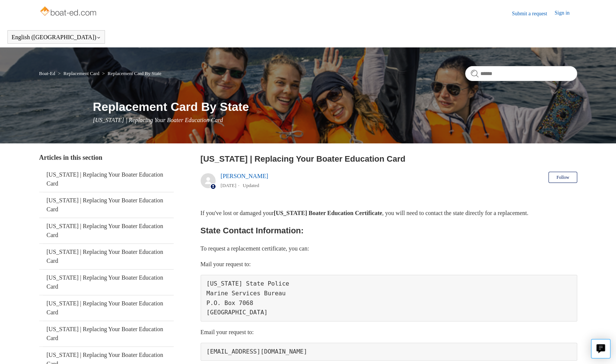 The width and height of the screenshot is (616, 364). I want to click on a: Boat-Ed, so click(47, 73).